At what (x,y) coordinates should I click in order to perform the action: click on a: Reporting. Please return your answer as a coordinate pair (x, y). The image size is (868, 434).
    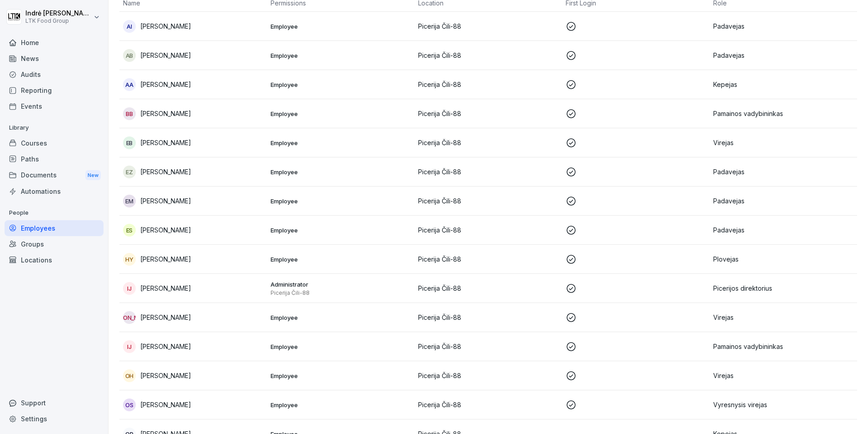
    Looking at the image, I should click on (54, 90).